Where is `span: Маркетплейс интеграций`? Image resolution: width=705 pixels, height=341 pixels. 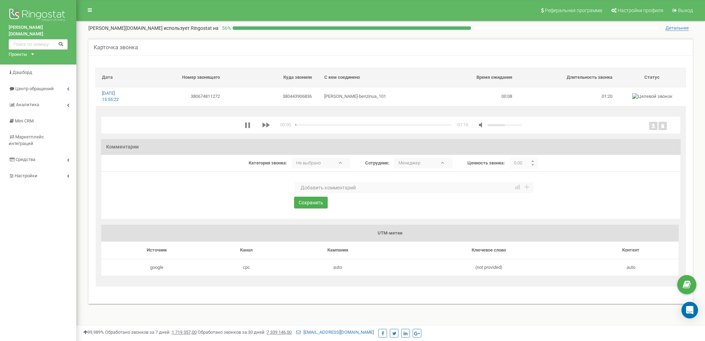
span: Маркетплейс интеграций is located at coordinates (26, 140).